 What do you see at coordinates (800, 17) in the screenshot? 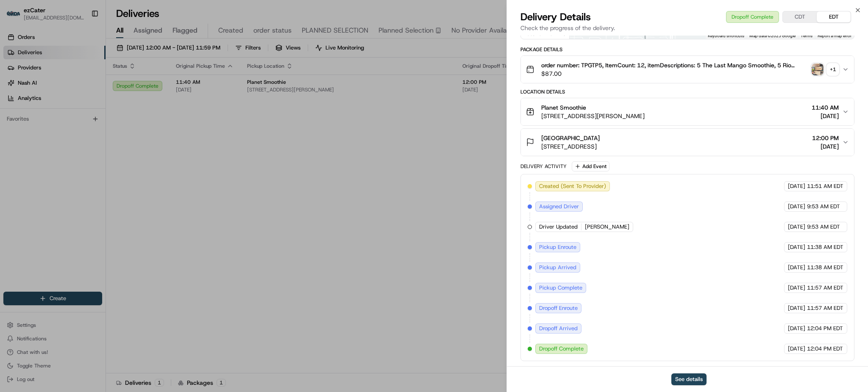
I see `button: CDT` at bounding box center [800, 17].